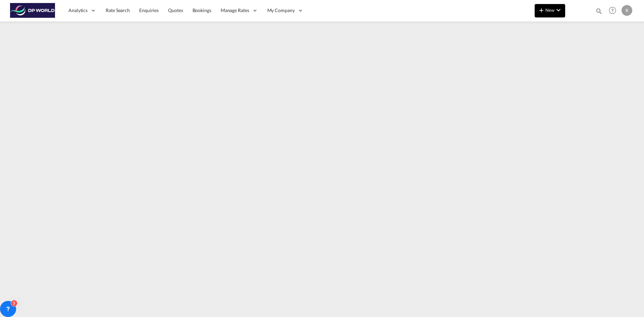 The height and width of the screenshot is (317, 644). What do you see at coordinates (281, 10) in the screenshot?
I see `span: My Company` at bounding box center [281, 10].